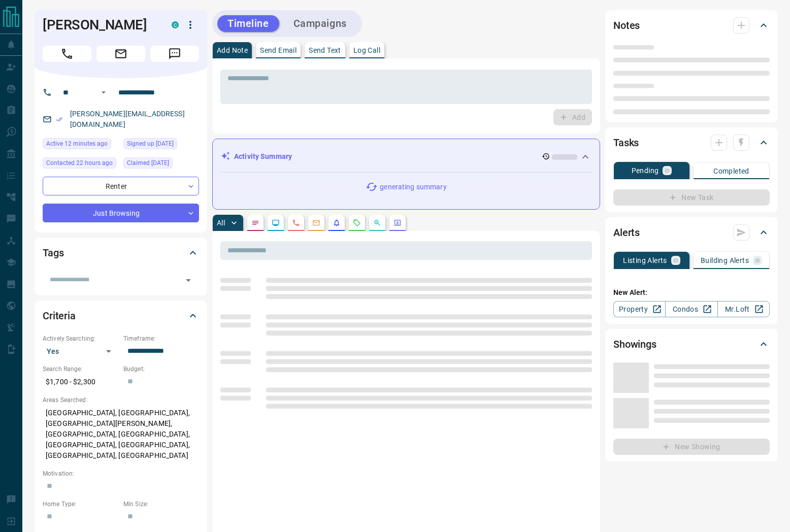 The image size is (790, 532). Describe the element at coordinates (357, 223) in the screenshot. I see `svg: Requests` at that location.